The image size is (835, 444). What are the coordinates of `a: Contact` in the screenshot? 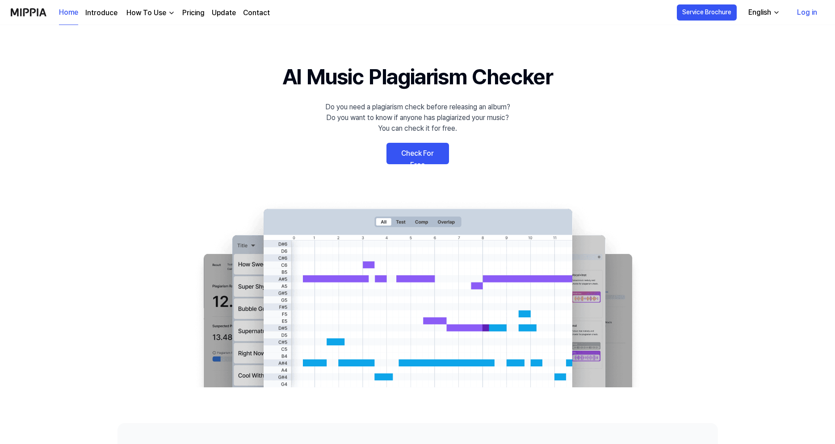 It's located at (256, 13).